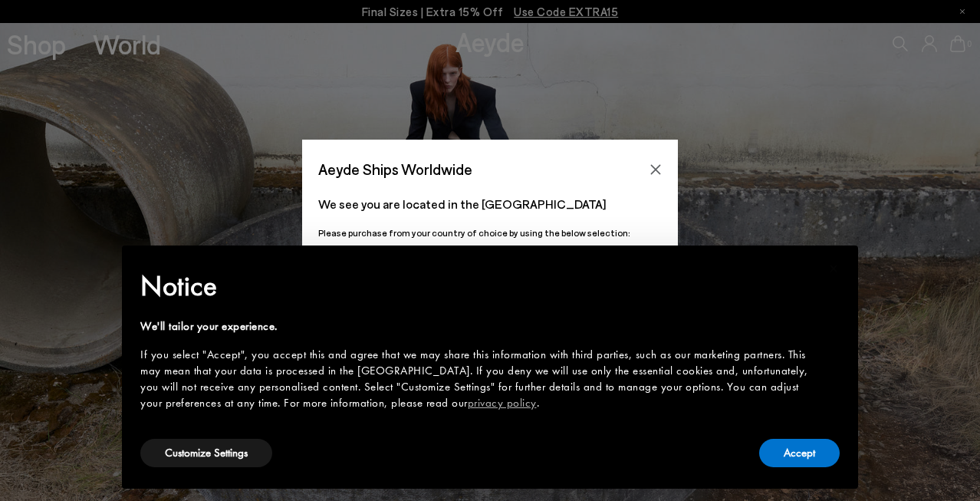  I want to click on div: If you select "Accept", you accept this and agree that we may share this information with third p..., so click(477, 379).